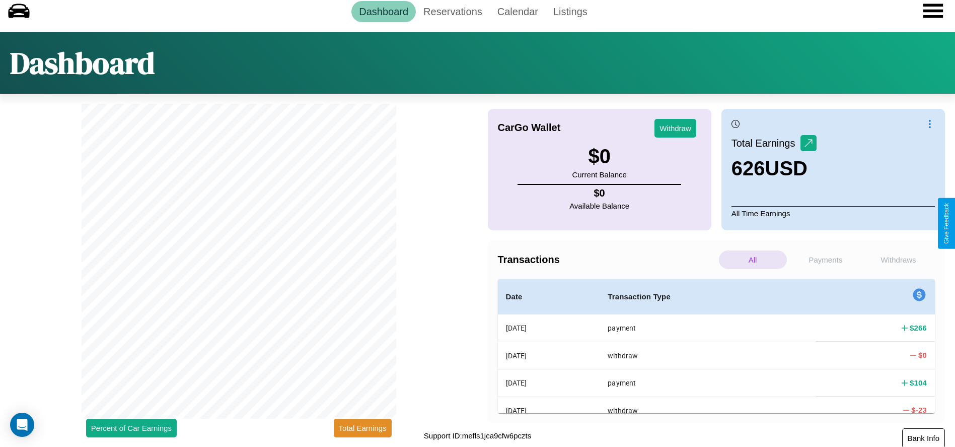  What do you see at coordinates (131, 427) in the screenshot?
I see `button: Percent of Car Earnings` at bounding box center [131, 427].